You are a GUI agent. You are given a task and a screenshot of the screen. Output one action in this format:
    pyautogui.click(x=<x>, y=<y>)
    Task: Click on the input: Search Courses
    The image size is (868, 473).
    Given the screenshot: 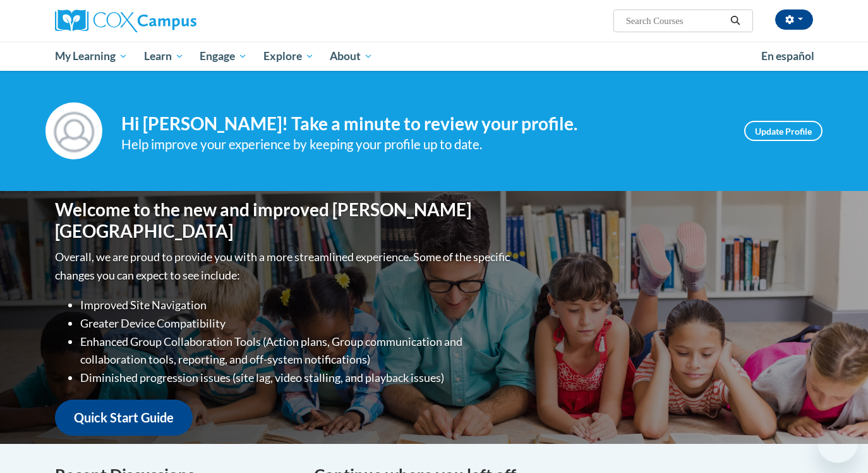 What is the action you would take?
    pyautogui.click(x=676, y=21)
    